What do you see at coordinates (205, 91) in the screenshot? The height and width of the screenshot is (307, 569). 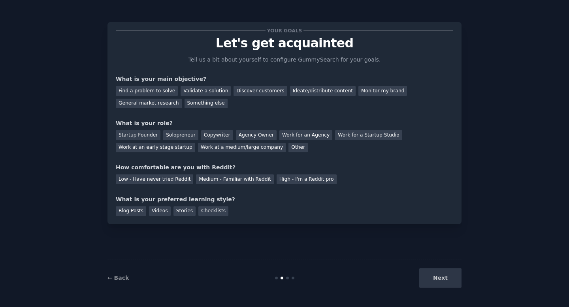 I see `div: Validate a solution` at bounding box center [205, 91].